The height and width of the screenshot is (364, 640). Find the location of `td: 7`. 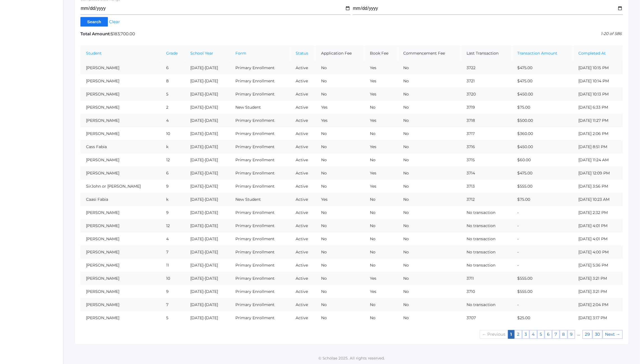

td: 7 is located at coordinates (173, 252).